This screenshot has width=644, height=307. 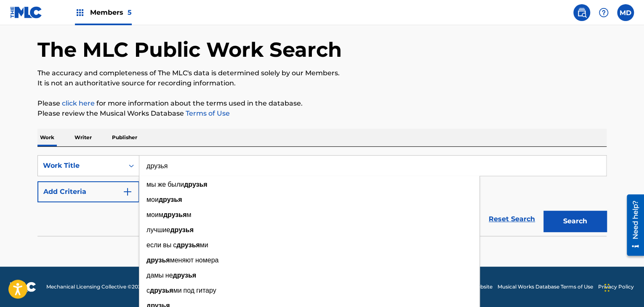 What do you see at coordinates (89, 192) in the screenshot?
I see `button: Add Criteria` at bounding box center [89, 192].